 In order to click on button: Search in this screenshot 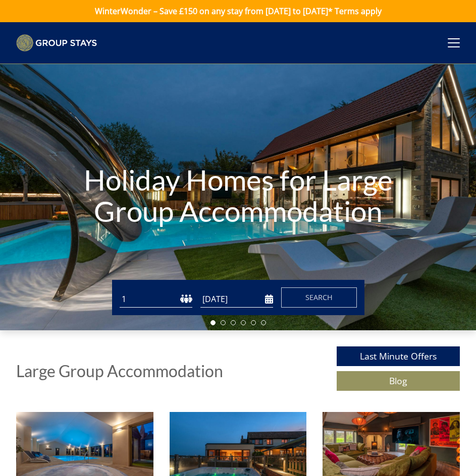, I will do `click(319, 298)`.